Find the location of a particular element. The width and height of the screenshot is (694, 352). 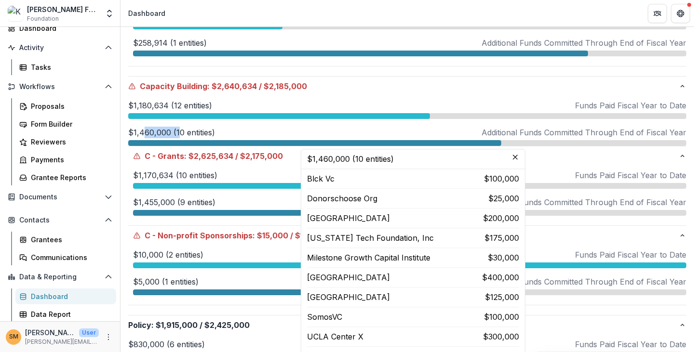

span: Data & Reporting is located at coordinates (60, 277).